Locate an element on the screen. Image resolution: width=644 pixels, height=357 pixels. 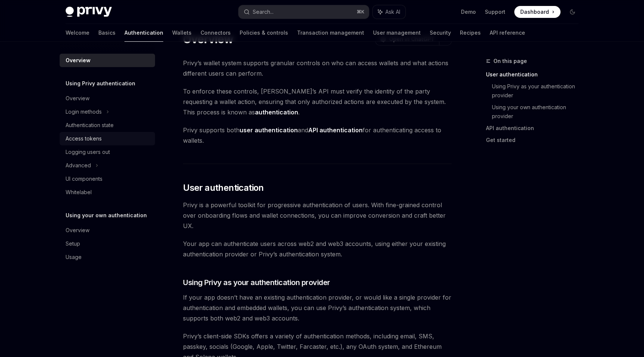
a: Demo is located at coordinates (469, 12).